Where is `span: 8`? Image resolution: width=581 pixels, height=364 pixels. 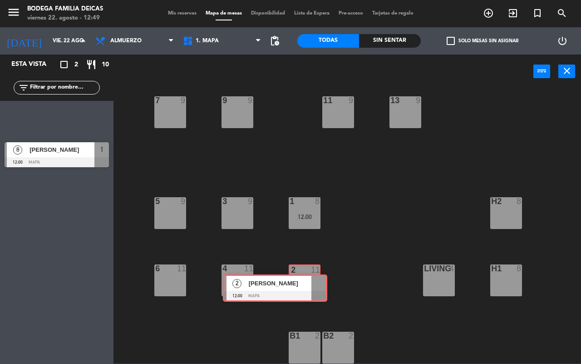
span: 8 is located at coordinates (18, 150).